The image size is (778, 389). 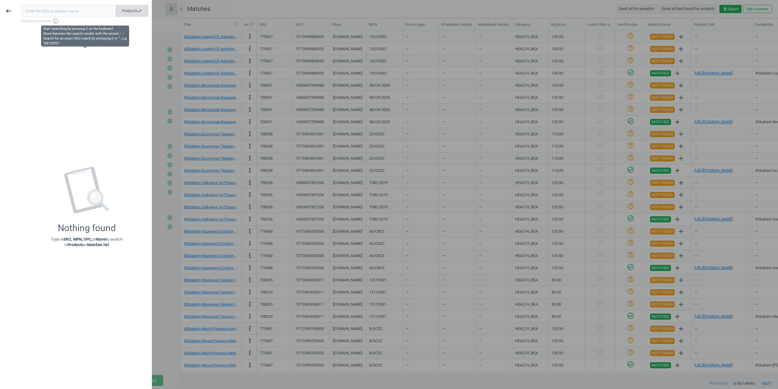 I want to click on strong: Matches list, so click(x=98, y=244).